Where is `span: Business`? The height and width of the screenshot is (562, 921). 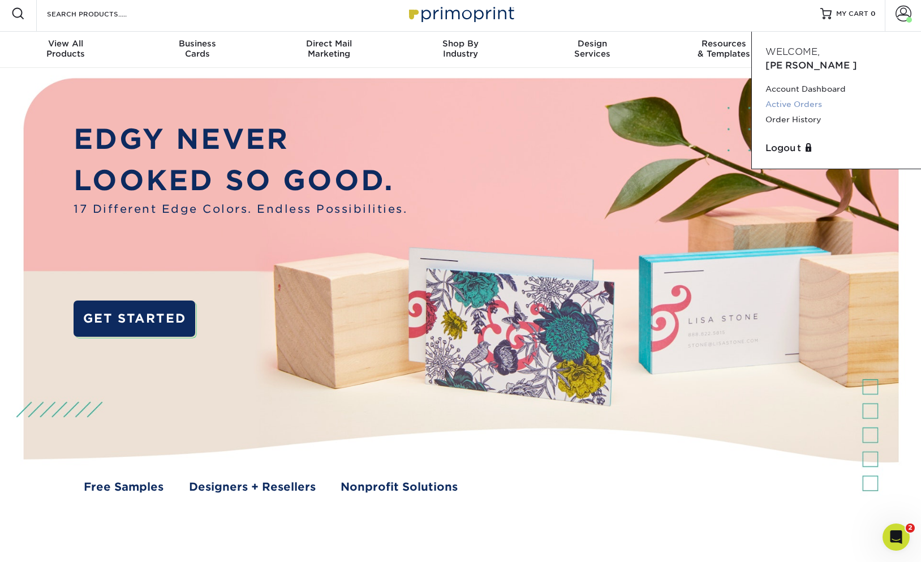 span: Business is located at coordinates (197, 44).